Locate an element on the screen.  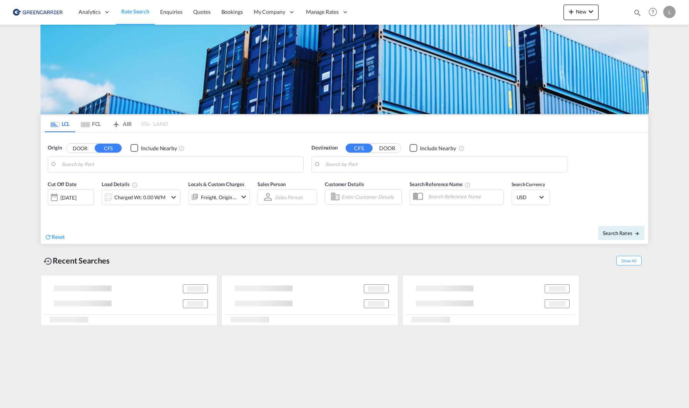
span: Cut Off Date is located at coordinates (62, 184).